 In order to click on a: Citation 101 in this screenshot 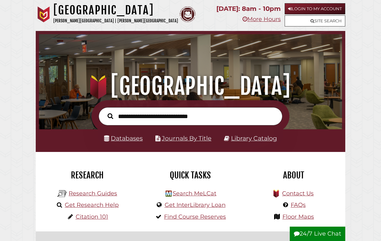, I will do `click(92, 217)`.